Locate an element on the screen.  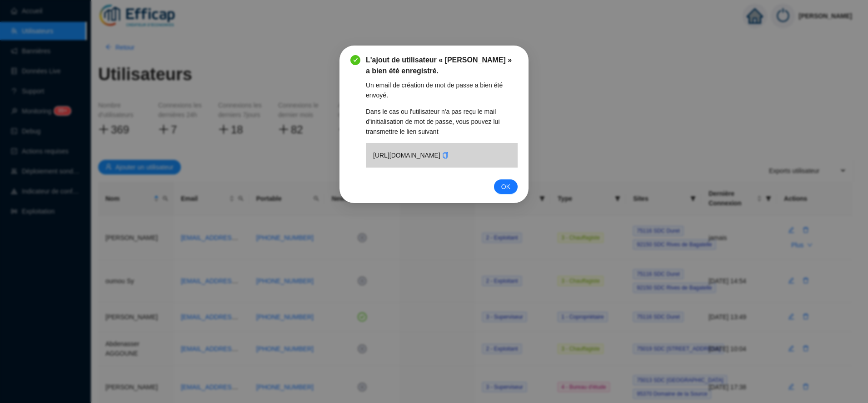
span: check-circle is located at coordinates (356, 60).